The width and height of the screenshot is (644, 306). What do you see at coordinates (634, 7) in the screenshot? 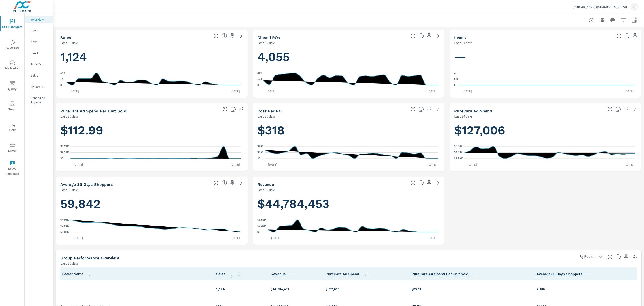
I see `div: JD` at bounding box center [634, 7].